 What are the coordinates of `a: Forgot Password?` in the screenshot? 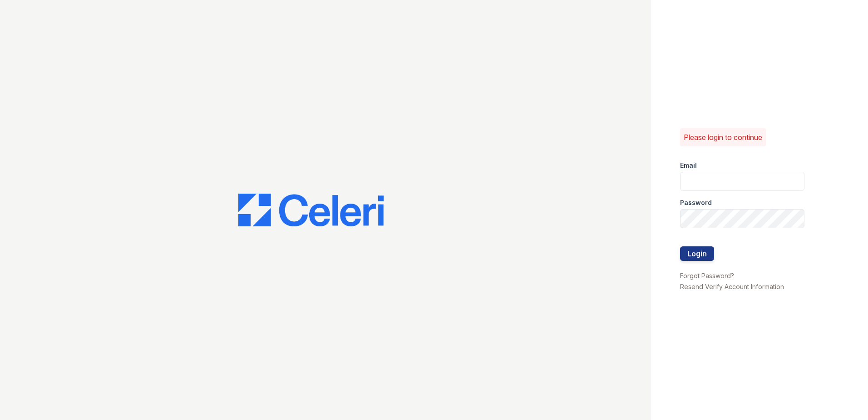 It's located at (707, 276).